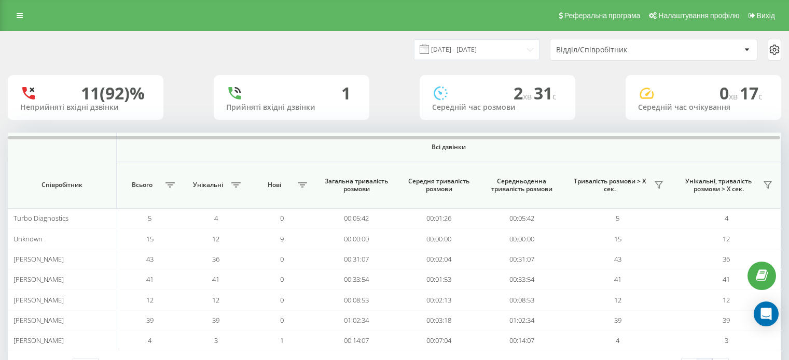  I want to click on span: Реферальна програма, so click(602, 16).